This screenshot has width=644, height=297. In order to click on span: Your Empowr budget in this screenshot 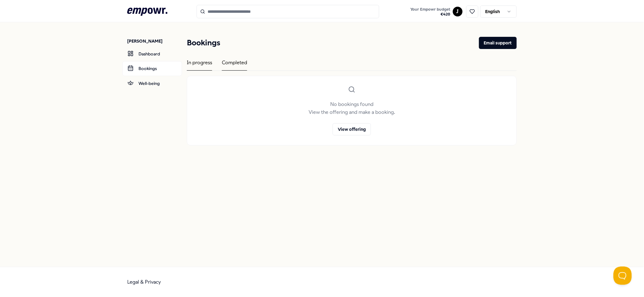, I will do `click(430, 10)`.